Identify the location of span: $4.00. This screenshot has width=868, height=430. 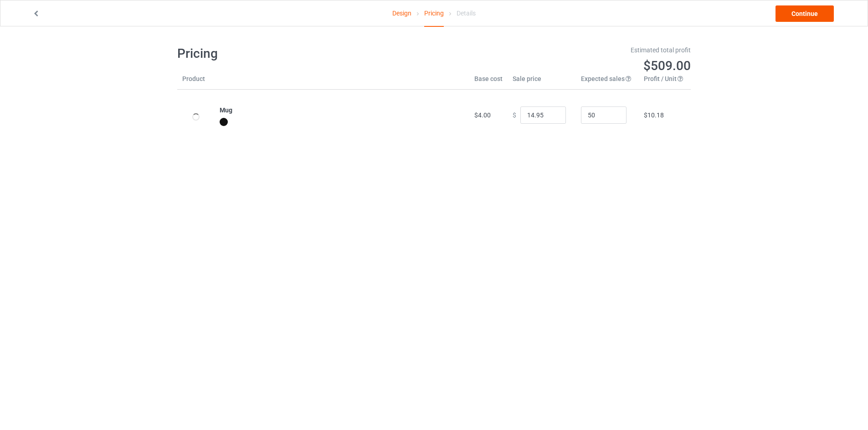
(482, 115).